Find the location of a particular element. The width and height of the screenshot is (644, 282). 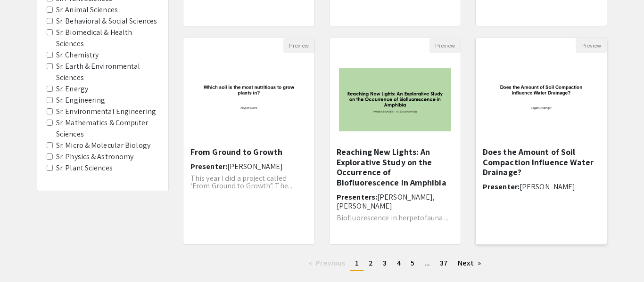

span: 37 is located at coordinates (444, 263).